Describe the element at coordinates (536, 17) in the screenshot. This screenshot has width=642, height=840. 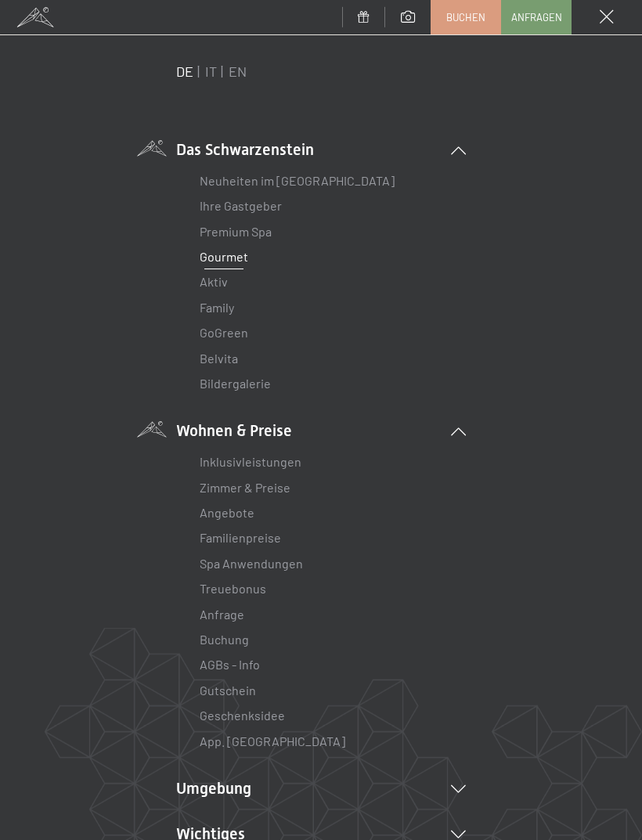
I see `a: Anfragen` at that location.